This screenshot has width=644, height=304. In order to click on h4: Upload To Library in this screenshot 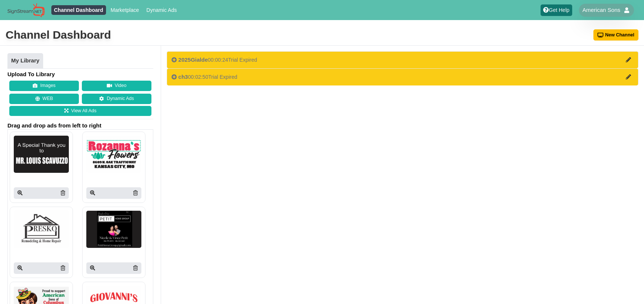, I will do `click(80, 74)`.